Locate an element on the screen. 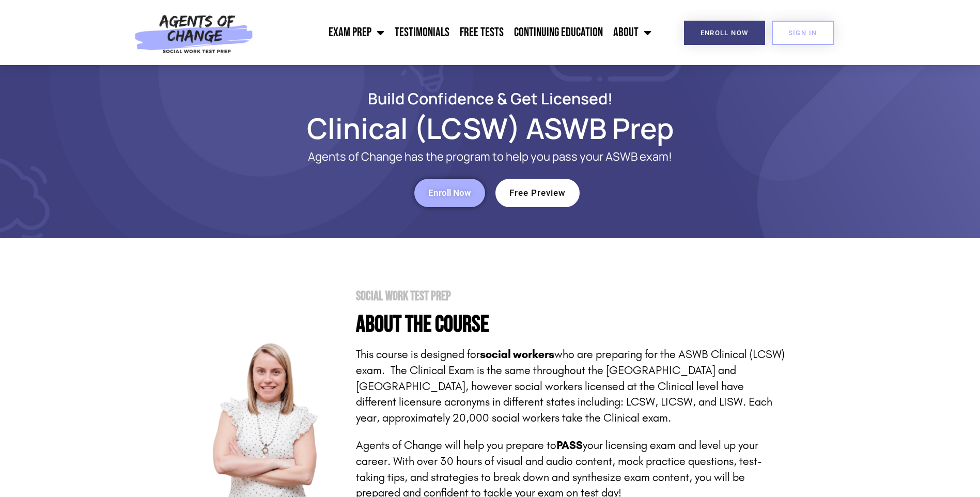 The image size is (980, 497). a: Free Preview is located at coordinates (537, 193).